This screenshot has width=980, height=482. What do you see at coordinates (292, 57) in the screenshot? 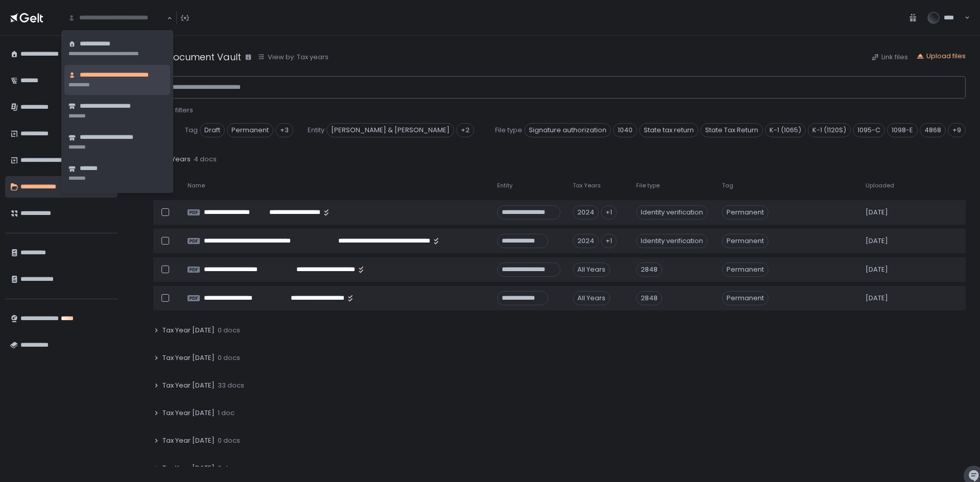
I see `div: View by: Tax years` at bounding box center [292, 57].